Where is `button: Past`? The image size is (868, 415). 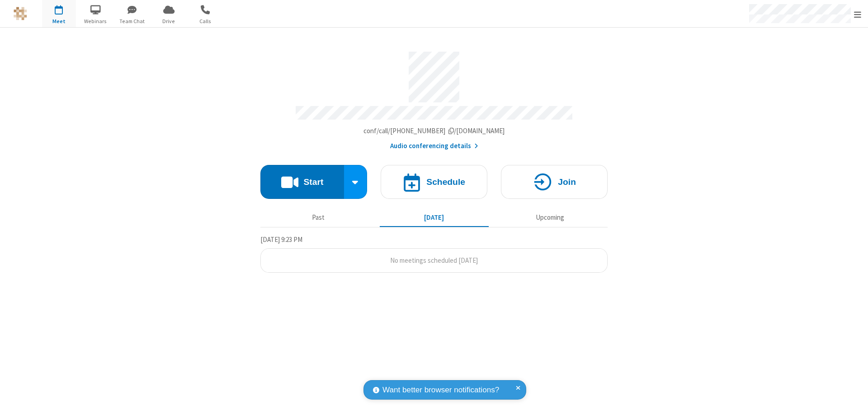
button: Past is located at coordinates (319, 217).